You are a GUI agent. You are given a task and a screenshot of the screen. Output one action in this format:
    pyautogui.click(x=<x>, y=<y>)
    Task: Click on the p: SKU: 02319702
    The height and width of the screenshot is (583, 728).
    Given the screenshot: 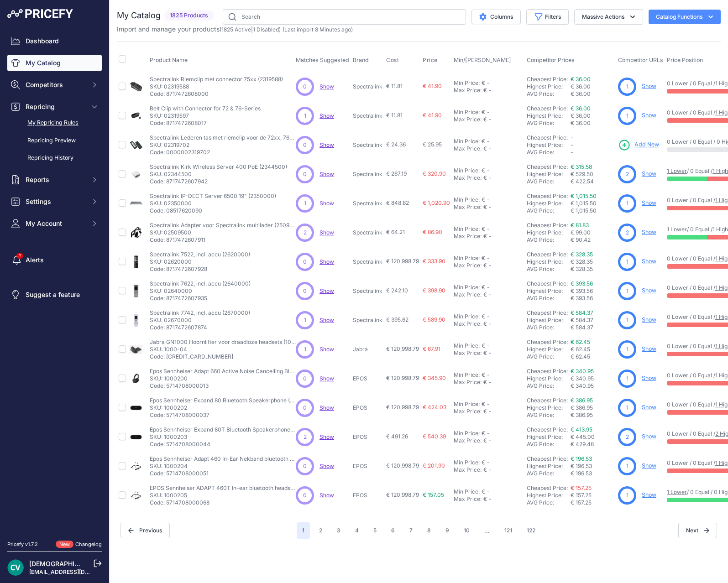 What is the action you would take?
    pyautogui.click(x=222, y=145)
    